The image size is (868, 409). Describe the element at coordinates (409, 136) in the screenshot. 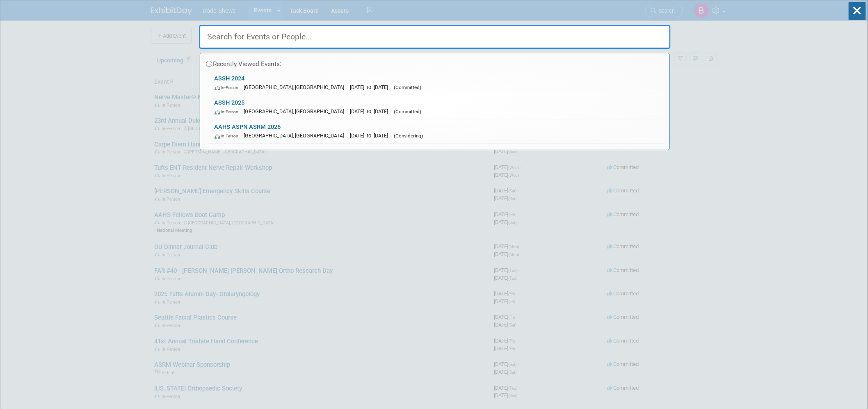

I see `span: (Considering)` at that location.